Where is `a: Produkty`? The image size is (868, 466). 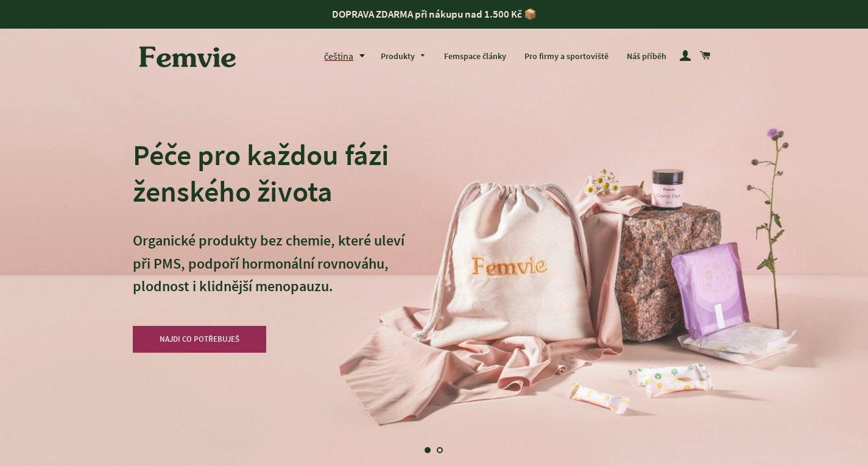
a: Produkty is located at coordinates (404, 56).